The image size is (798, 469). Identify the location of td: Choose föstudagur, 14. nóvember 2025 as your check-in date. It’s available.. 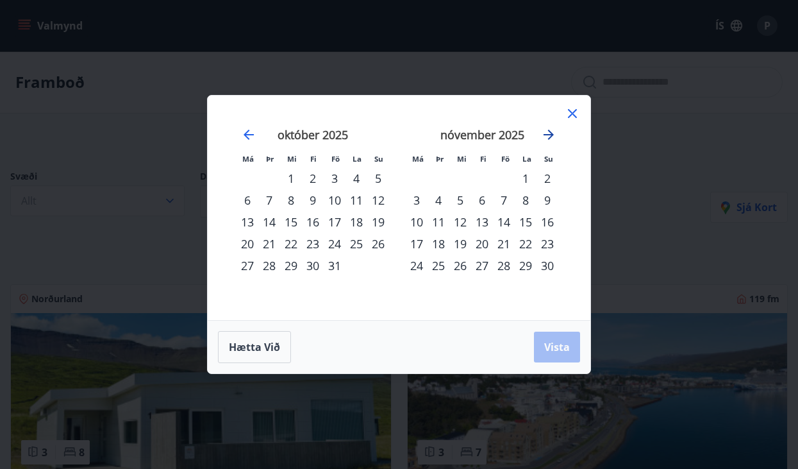
(504, 222).